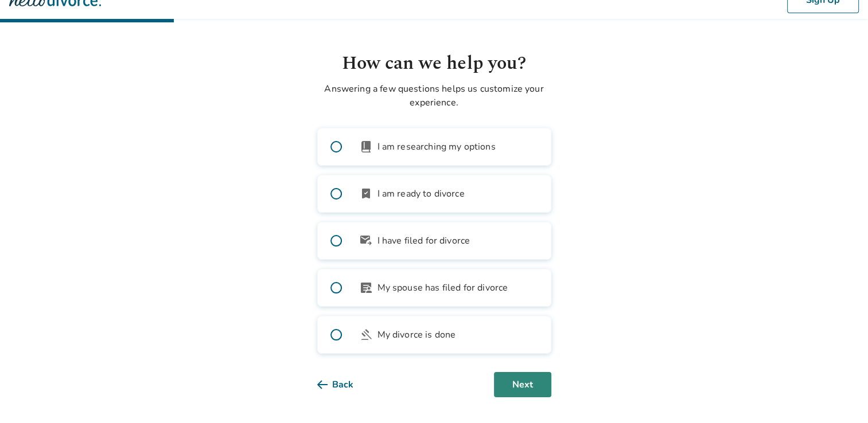 This screenshot has width=868, height=423. Describe the element at coordinates (366, 241) in the screenshot. I see `span: outgoing_mail` at that location.